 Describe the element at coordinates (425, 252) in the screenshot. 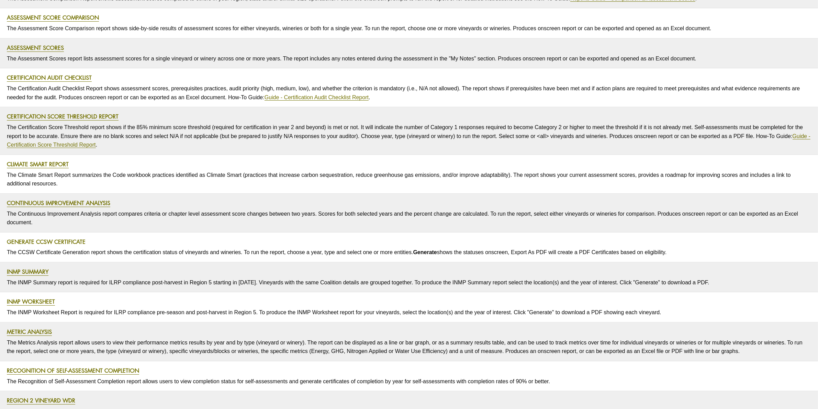

I see `strong: Generate` at that location.